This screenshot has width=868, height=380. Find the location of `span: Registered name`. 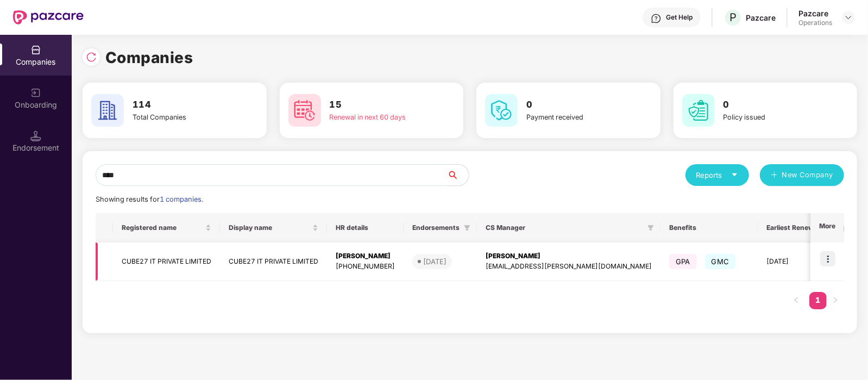

span: Registered name is located at coordinates (162, 228).